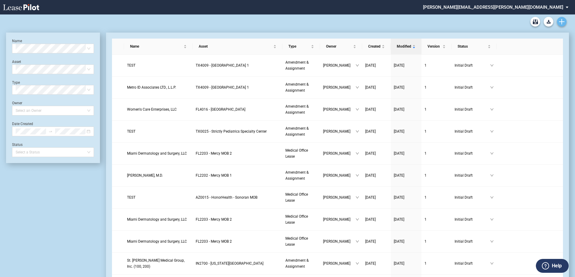 The width and height of the screenshot is (575, 277). I want to click on th: Name, so click(158, 46).